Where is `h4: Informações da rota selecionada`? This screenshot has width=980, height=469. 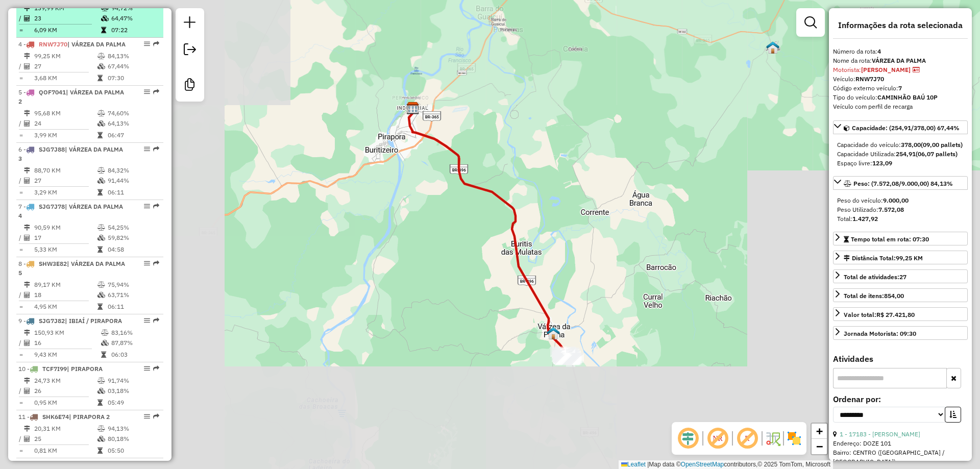 h4: Informações da rota selecionada is located at coordinates (900, 25).